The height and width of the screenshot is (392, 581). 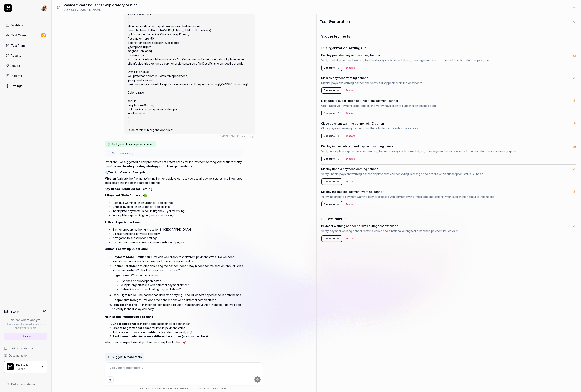 What do you see at coordinates (184, 388) in the screenshot?
I see `div: Our chatbot is still beta and can make mistakes. Trust answers with caution.` at bounding box center [184, 388].